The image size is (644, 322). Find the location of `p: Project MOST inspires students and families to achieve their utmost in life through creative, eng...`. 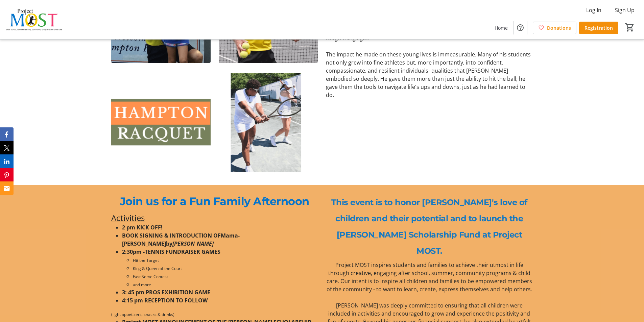

p: Project MOST inspires students and families to achieve their utmost in life through creative, eng... is located at coordinates (429, 277).